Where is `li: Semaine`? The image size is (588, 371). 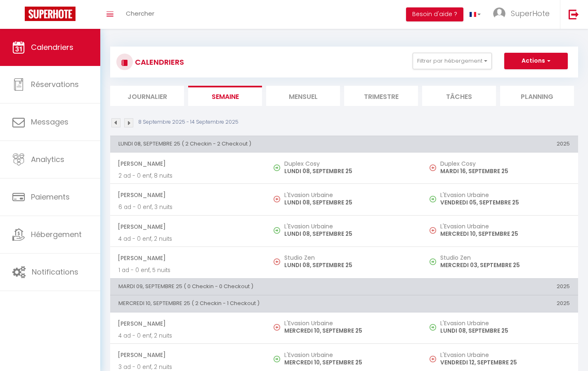 li: Semaine is located at coordinates (225, 96).